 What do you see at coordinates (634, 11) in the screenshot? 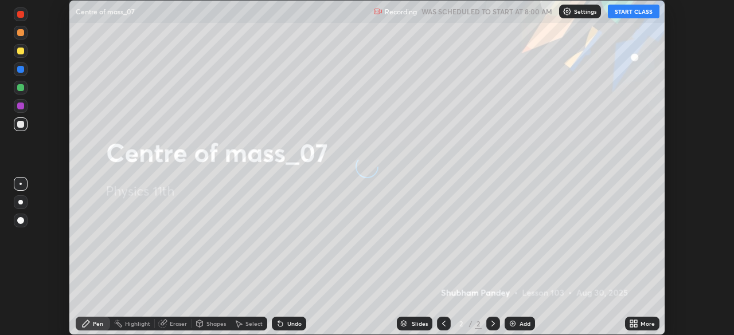
I see `button: START CLASS` at bounding box center [634, 11].